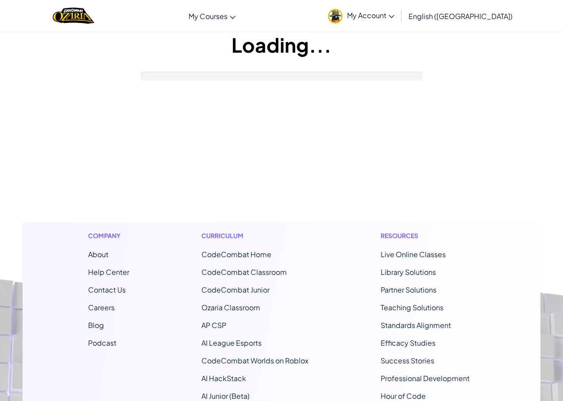 This screenshot has width=563, height=401. What do you see at coordinates (403, 396) in the screenshot?
I see `a: Hour of Code` at bounding box center [403, 396].